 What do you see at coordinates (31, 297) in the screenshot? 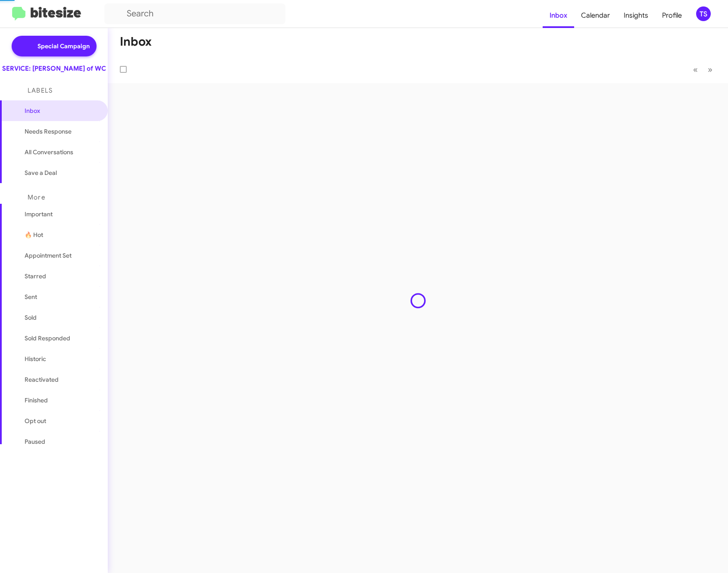
I see `span: Sent` at bounding box center [31, 297].